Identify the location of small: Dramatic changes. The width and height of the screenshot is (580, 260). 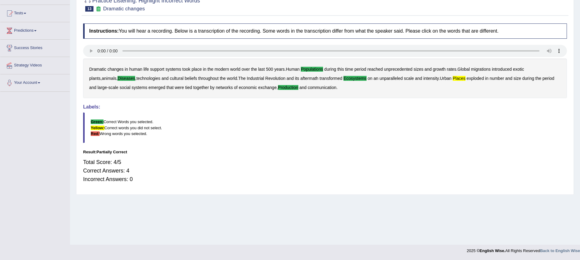
(124, 9).